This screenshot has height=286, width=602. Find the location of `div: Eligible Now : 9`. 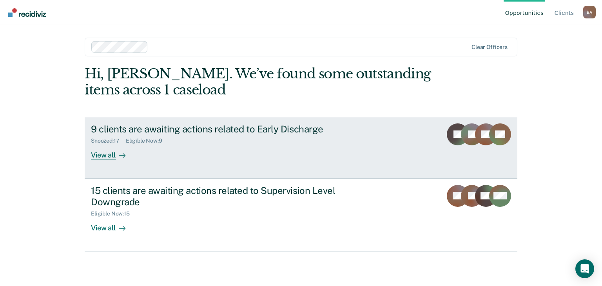

div: Eligible Now : 9 is located at coordinates (147, 141).